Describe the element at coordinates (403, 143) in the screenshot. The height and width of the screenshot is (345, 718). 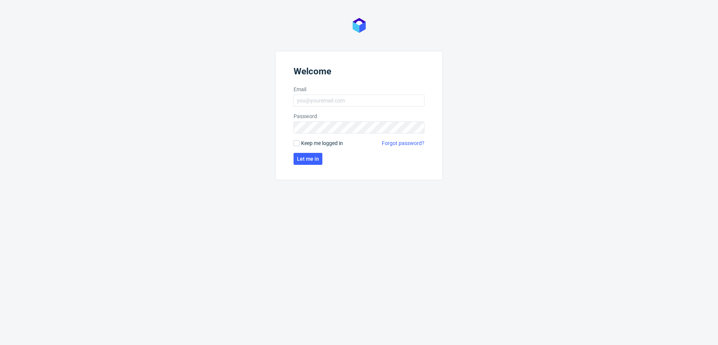
I see `a: Forgot password?` at that location.